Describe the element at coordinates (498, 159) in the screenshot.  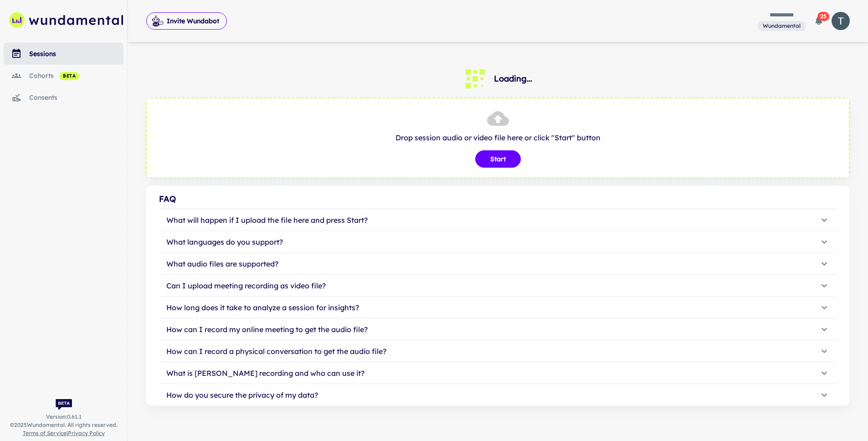
I see `button: Start` at that location.